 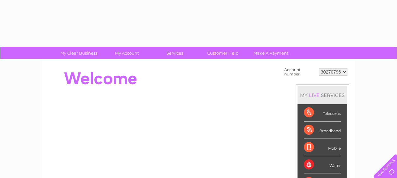 I want to click on a: My Account, so click(x=127, y=53).